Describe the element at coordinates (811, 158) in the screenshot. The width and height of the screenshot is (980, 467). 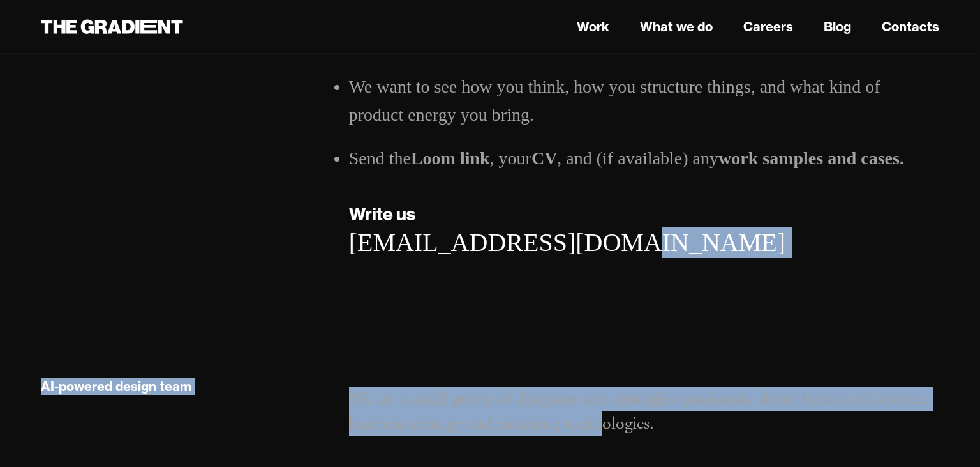
I see `strong: work samples and cases.` at that location.